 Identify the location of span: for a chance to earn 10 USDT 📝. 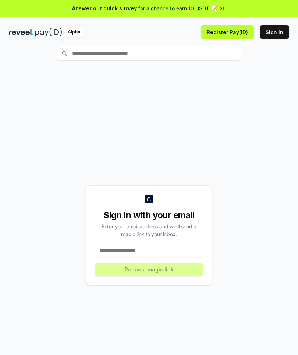
(178, 8).